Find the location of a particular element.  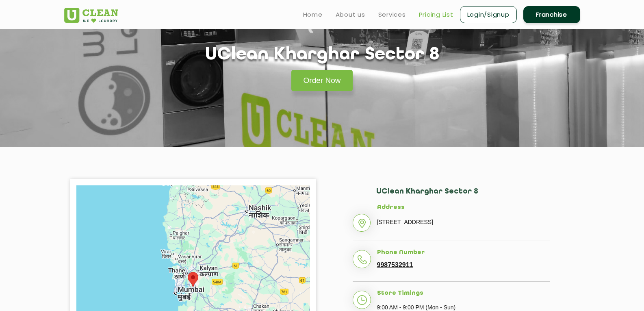

a: Services is located at coordinates (392, 15).